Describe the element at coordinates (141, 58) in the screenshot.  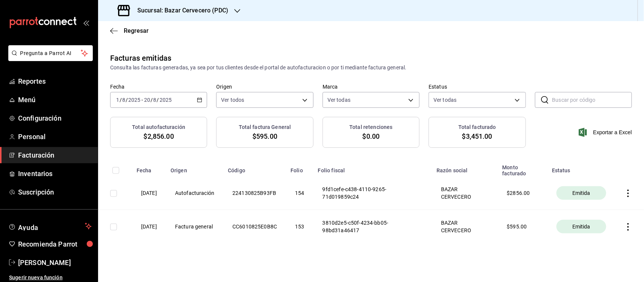
I see `div: Facturas emitidas` at that location.